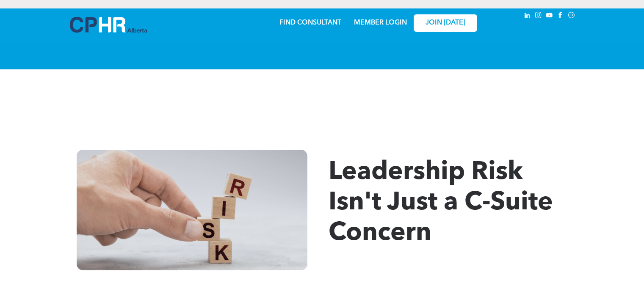 This screenshot has height=294, width=644. What do you see at coordinates (539, 16) in the screenshot?
I see `a: instagram` at bounding box center [539, 16].